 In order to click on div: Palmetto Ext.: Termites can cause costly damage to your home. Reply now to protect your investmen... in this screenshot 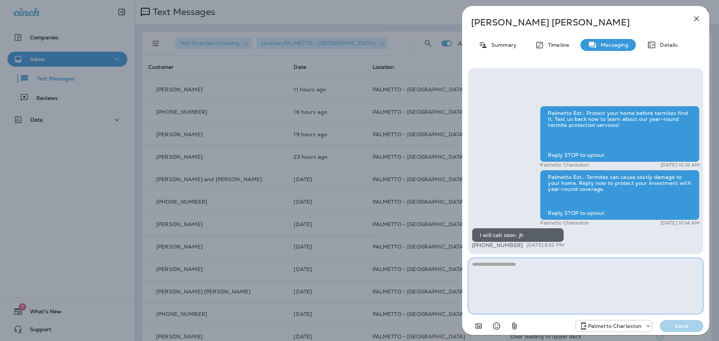, I will do `click(619, 195)`.